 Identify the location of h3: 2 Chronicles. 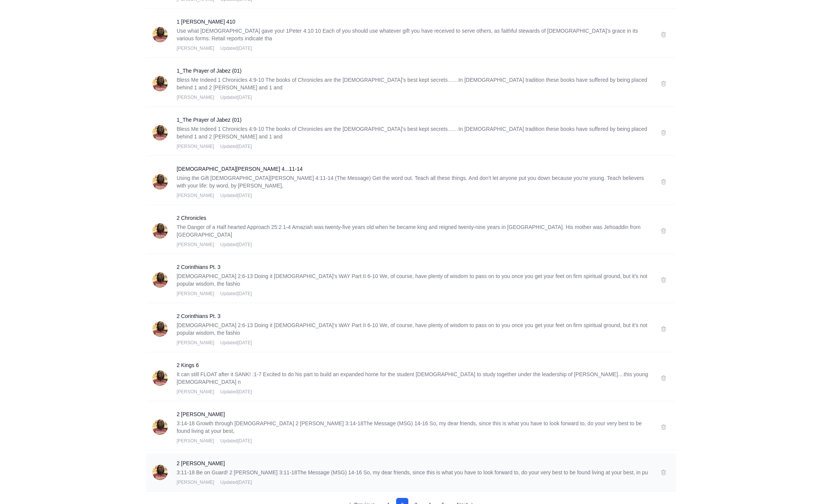
(414, 218).